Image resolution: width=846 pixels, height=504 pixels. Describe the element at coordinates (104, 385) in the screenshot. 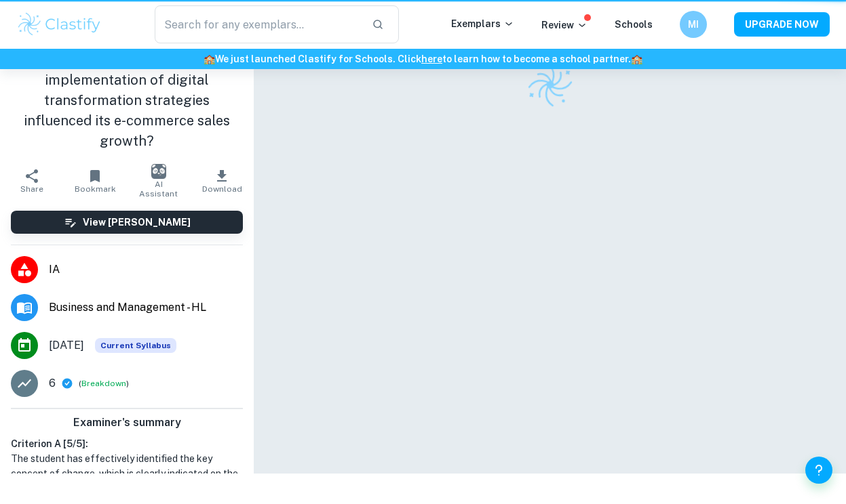

I see `button: Breakdown` at that location.